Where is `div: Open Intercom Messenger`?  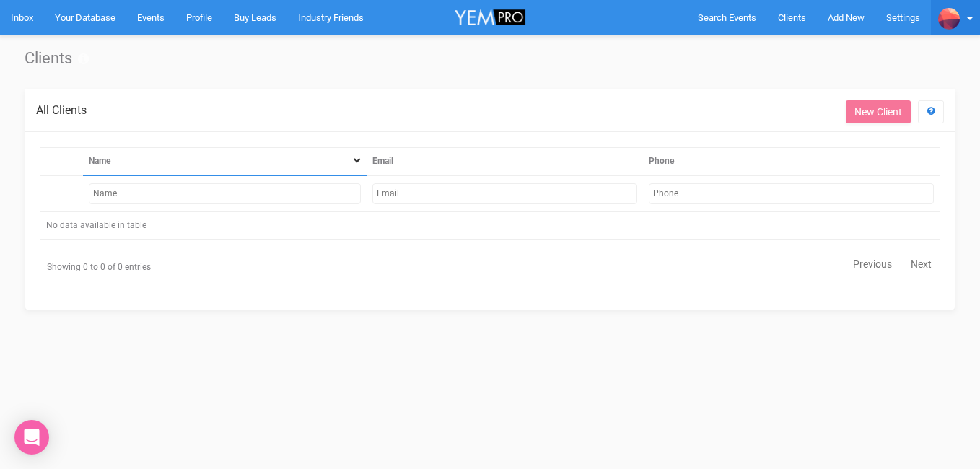
div: Open Intercom Messenger is located at coordinates (32, 437).